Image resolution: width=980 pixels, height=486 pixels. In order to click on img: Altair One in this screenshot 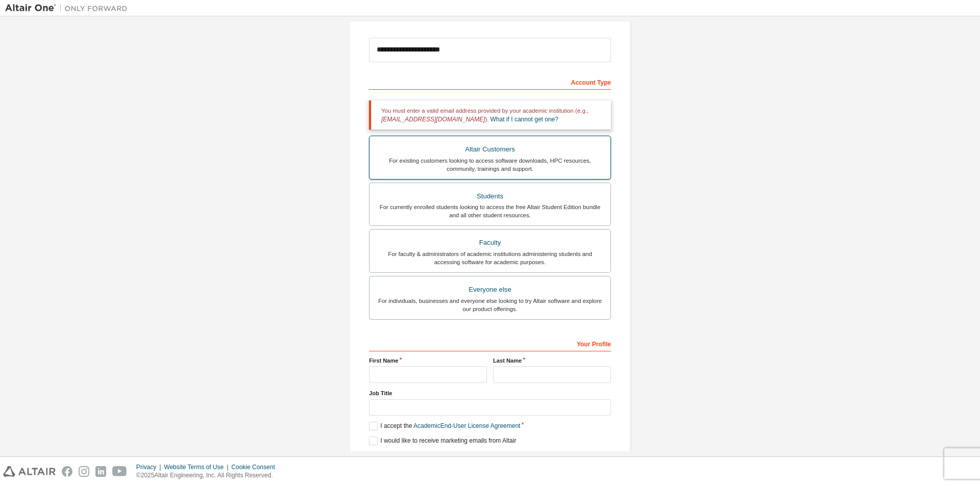, I will do `click(69, 8)`.